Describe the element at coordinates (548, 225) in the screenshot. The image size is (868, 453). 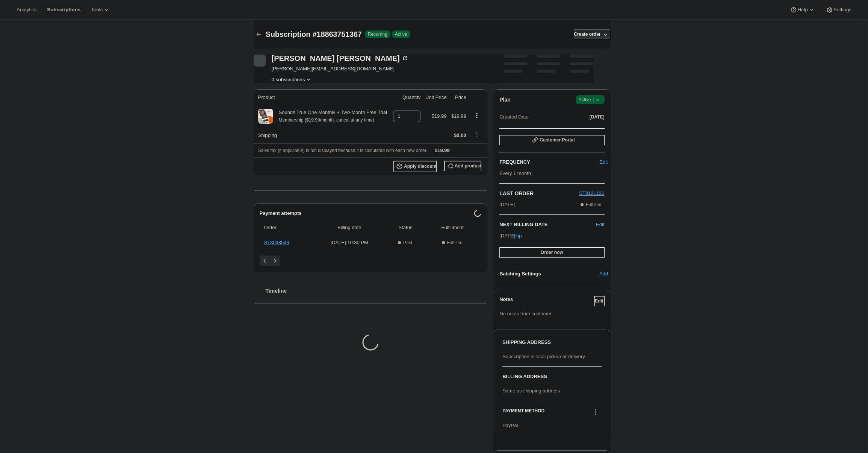
I see `h2: NEXT BILLING DATE` at that location.